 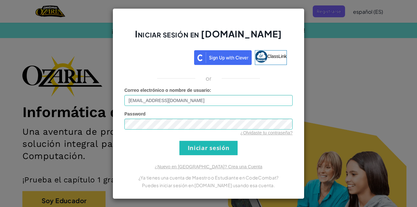 What do you see at coordinates (135, 114) in the screenshot?
I see `span: Password` at bounding box center [135, 114].